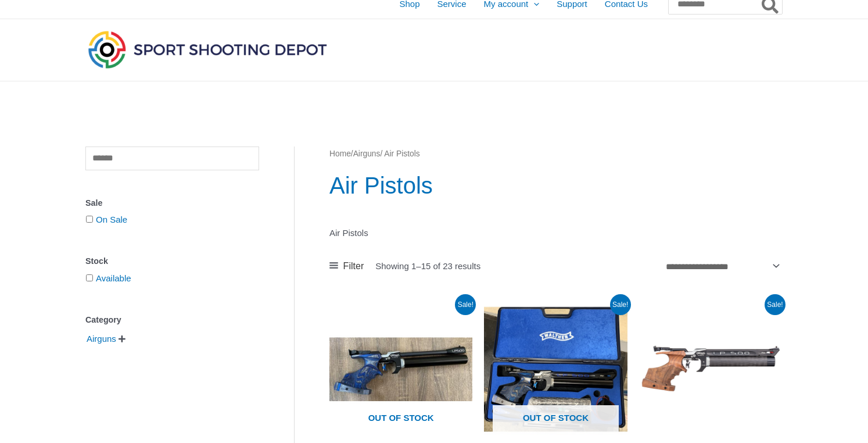 Image resolution: width=868 pixels, height=443 pixels. Describe the element at coordinates (172, 261) in the screenshot. I see `div: Stock` at that location.